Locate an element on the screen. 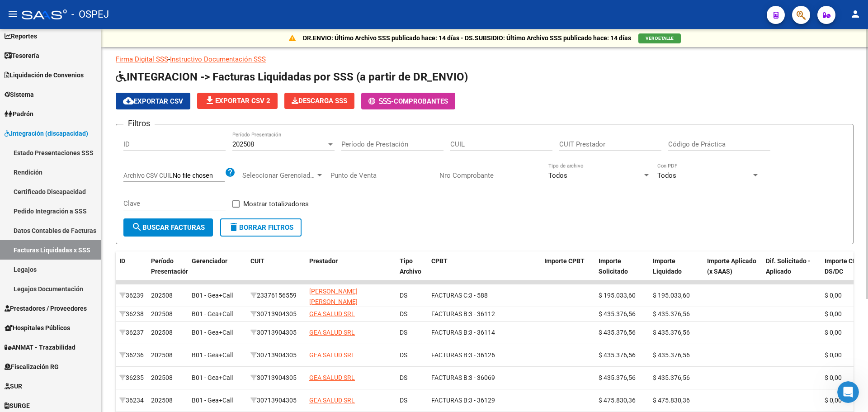 This screenshot has height=412, width=868. datatable-header-cell: Importe Solicitado is located at coordinates (622, 272).